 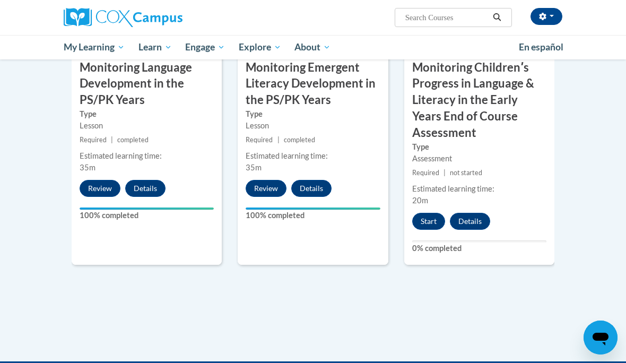 What do you see at coordinates (312, 47) in the screenshot?
I see `span: About` at bounding box center [312, 47].